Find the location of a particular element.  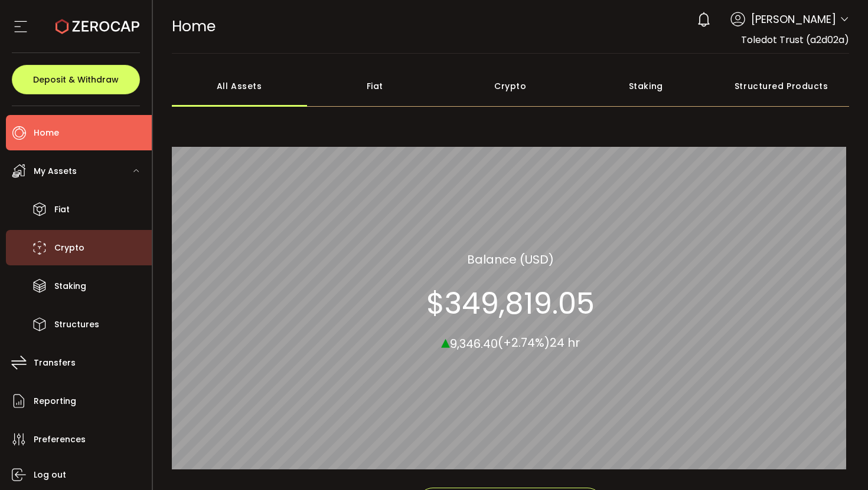

span: Staking is located at coordinates (70, 286).